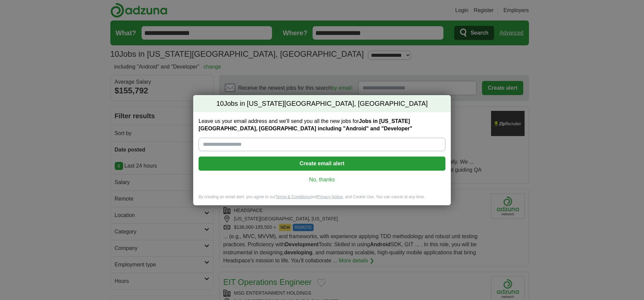  Describe the element at coordinates (322, 200) in the screenshot. I see `div: By creating an email alert, you agree to our and , and Cookie Use. You can cancel at any time.` at that location.